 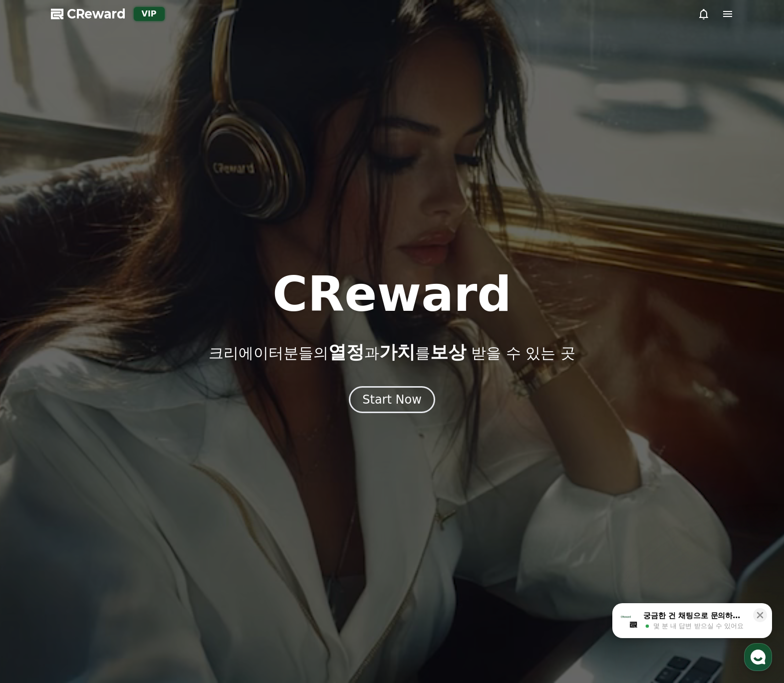 I want to click on span: 가치, so click(x=397, y=352).